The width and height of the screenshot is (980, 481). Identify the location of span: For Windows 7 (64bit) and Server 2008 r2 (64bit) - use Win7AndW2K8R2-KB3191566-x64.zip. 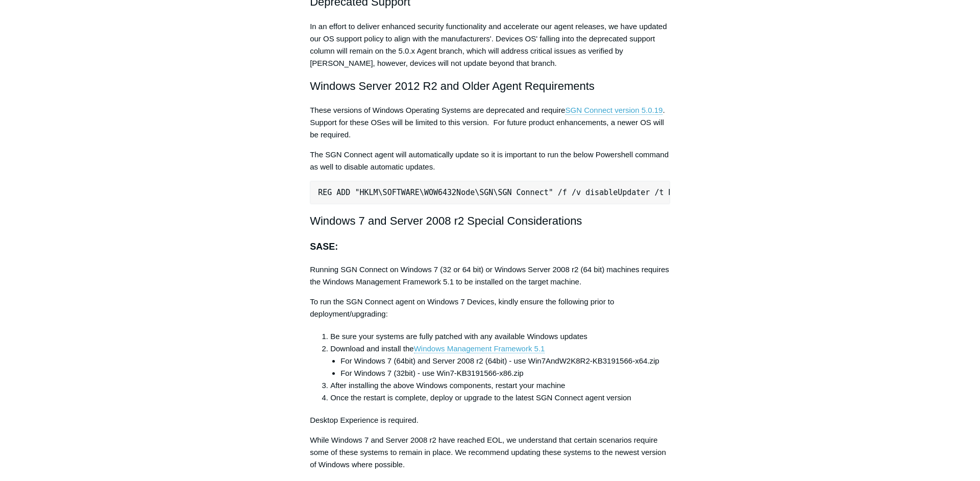
(499, 360).